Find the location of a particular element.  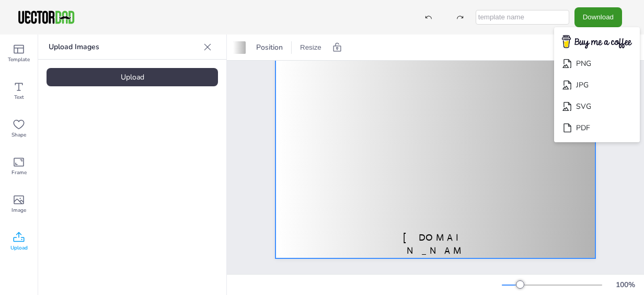

li: JPG is located at coordinates (597, 85).